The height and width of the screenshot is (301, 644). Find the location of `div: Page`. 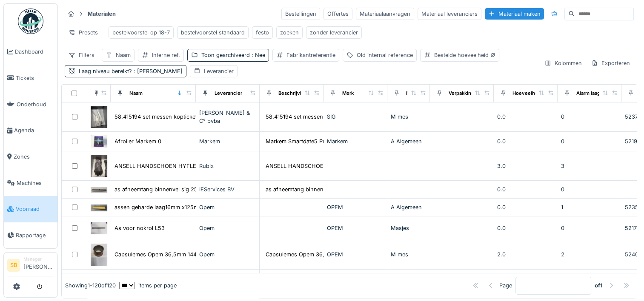

div: Page is located at coordinates (506, 286).